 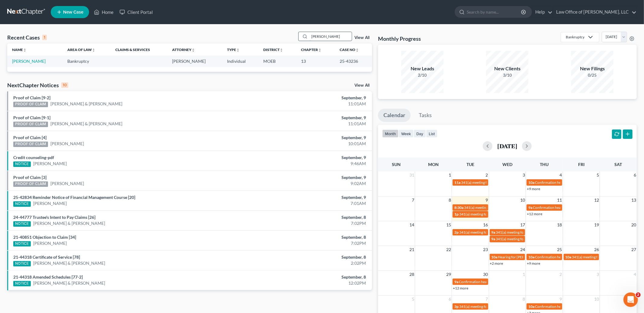 I want to click on a: Attorneyunfold_more, so click(x=183, y=49).